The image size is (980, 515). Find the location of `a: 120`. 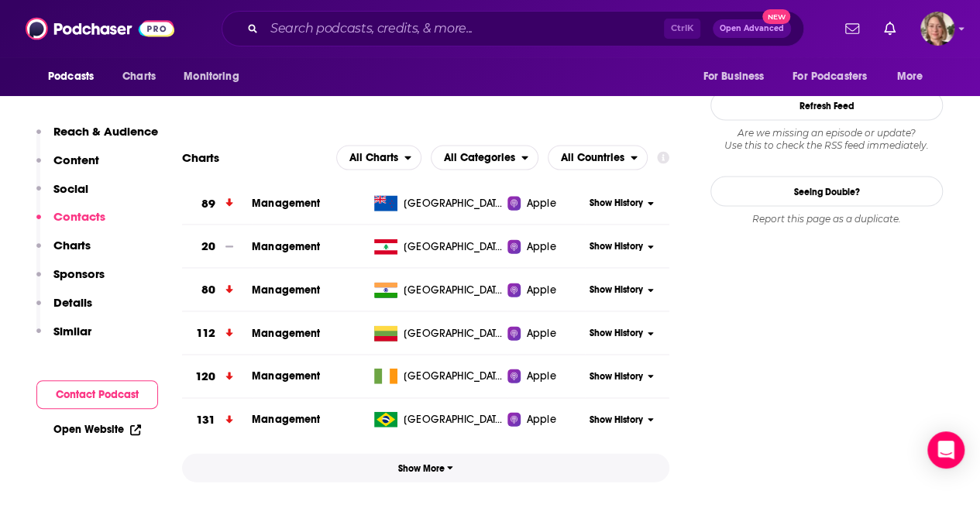

a: 120 is located at coordinates (217, 376).